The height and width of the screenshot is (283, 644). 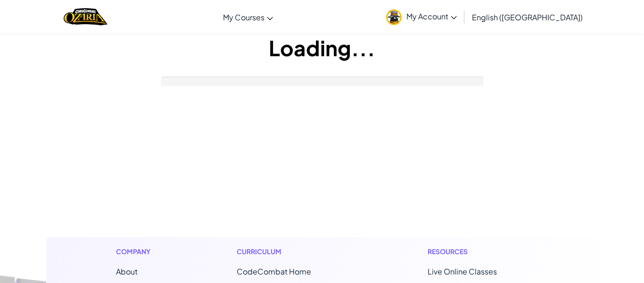 I want to click on span: CodeCombat Home, so click(x=274, y=271).